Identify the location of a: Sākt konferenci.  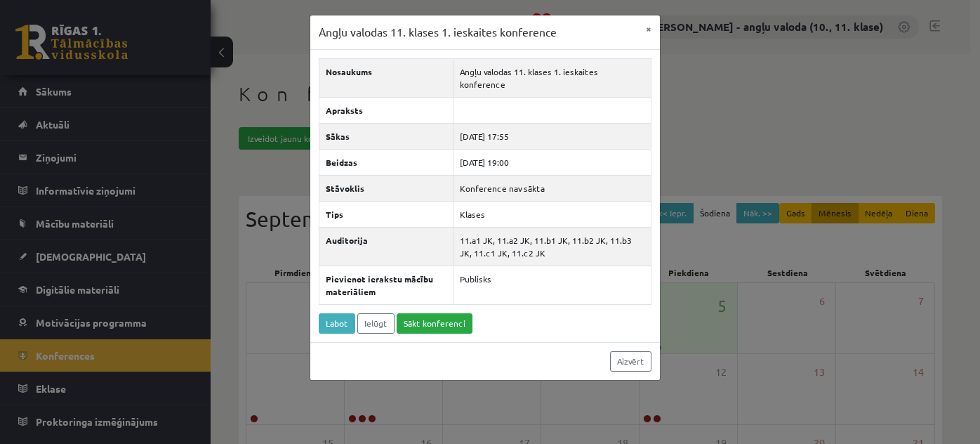
(435, 323).